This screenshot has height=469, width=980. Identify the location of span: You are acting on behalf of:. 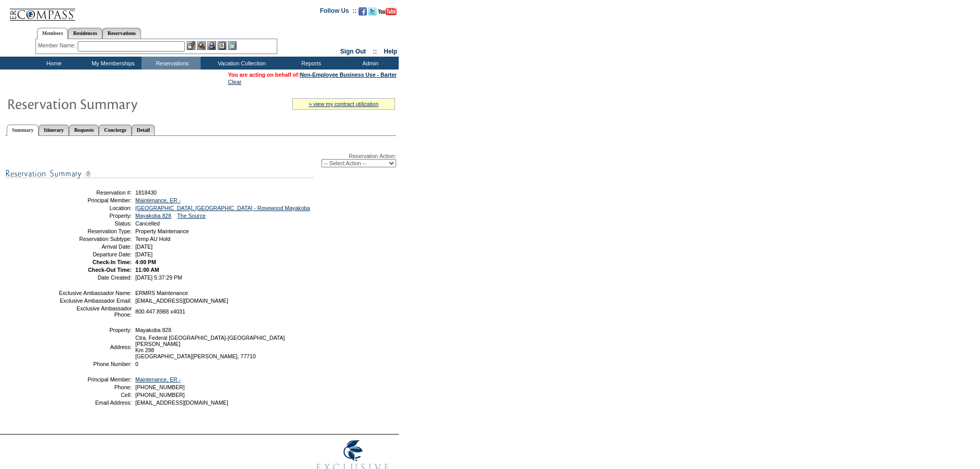
(312, 75).